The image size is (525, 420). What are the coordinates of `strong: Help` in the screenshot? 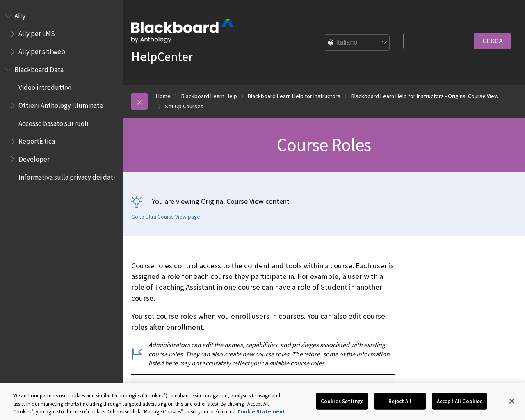 It's located at (144, 56).